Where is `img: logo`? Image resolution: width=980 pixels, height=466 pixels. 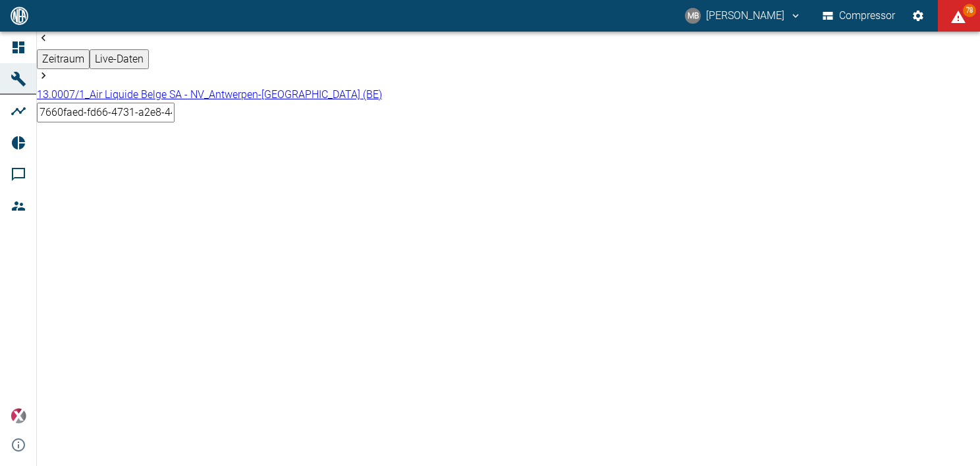
img: logo is located at coordinates (19, 15).